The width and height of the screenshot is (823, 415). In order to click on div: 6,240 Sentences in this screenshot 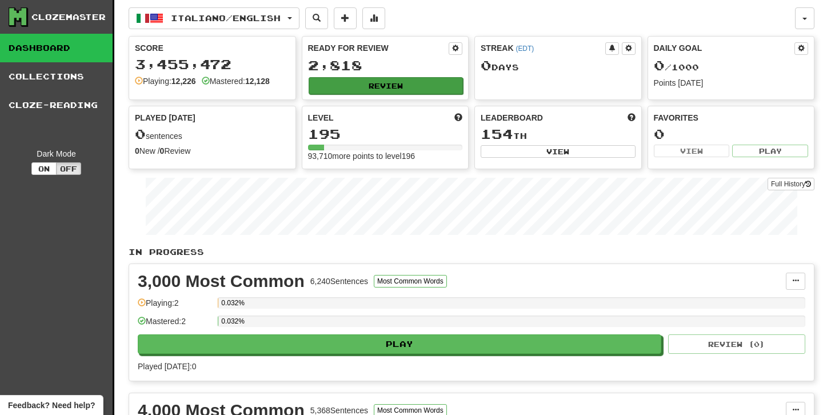, I will do `click(339, 281)`.